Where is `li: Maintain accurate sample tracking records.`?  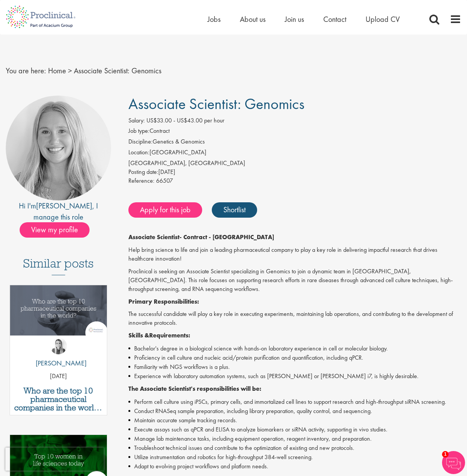
li: Maintain accurate sample tracking records. is located at coordinates (294, 420).